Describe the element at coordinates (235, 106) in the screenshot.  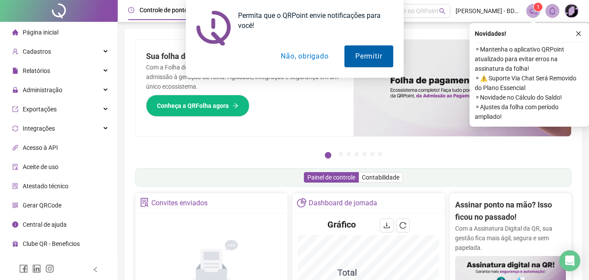
I see `span: arrow-right` at that location.